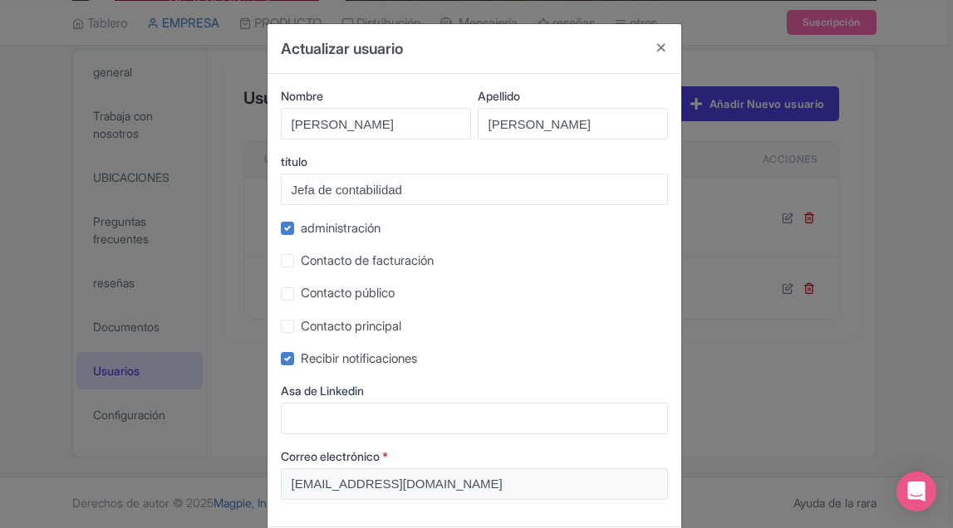  What do you see at coordinates (661, 47) in the screenshot?
I see `button: CERRAR` at bounding box center [661, 47].